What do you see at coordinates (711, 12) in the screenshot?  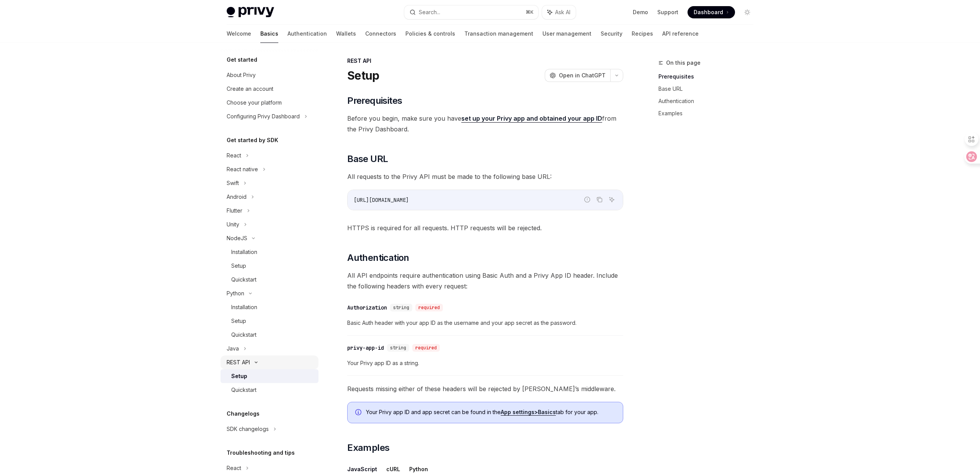 I see `a: Dashboard` at bounding box center [711, 12].